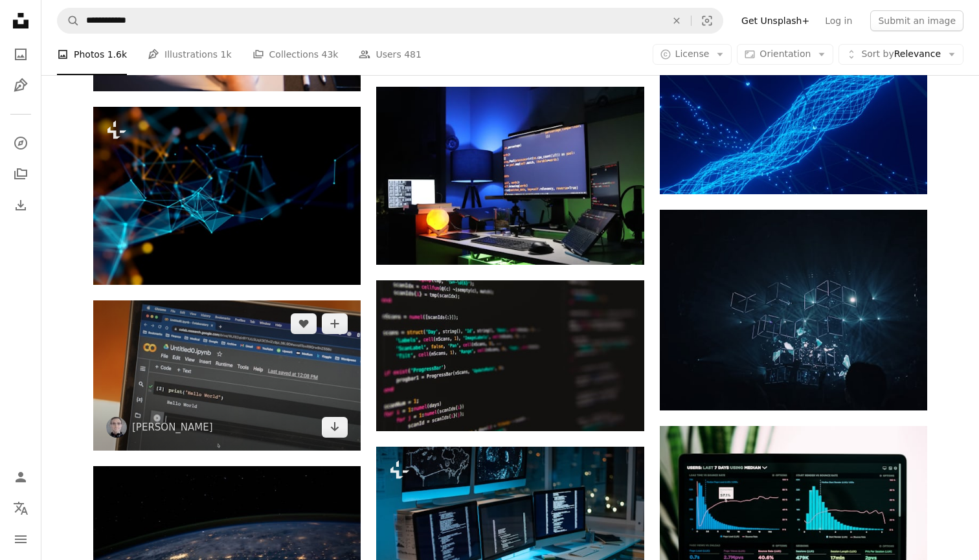  What do you see at coordinates (21, 508) in the screenshot?
I see `button: Language` at bounding box center [21, 508].